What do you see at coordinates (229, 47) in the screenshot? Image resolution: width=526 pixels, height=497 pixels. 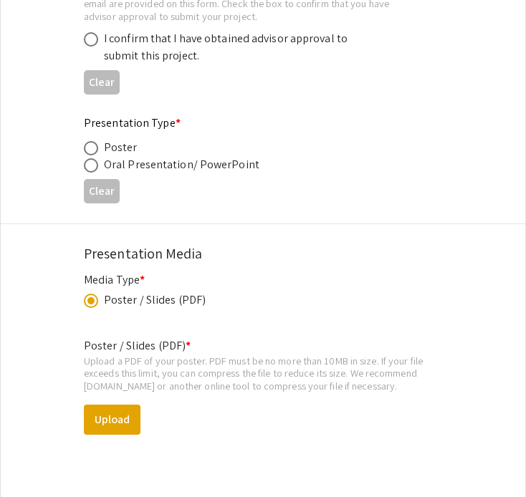 I see `div: I confirm that I have obtained advisor approval to submit this project.` at bounding box center [229, 47].